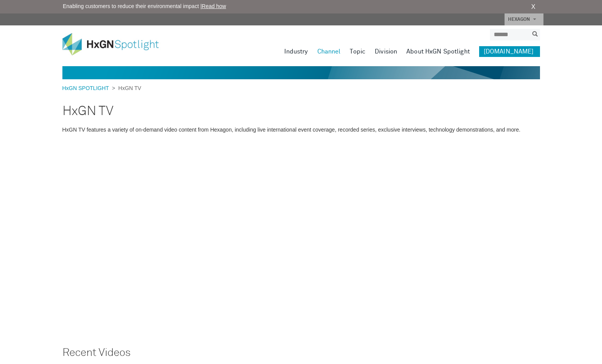 This screenshot has width=602, height=364. Describe the element at coordinates (301, 353) in the screenshot. I see `h3: Recent Videos` at that location.